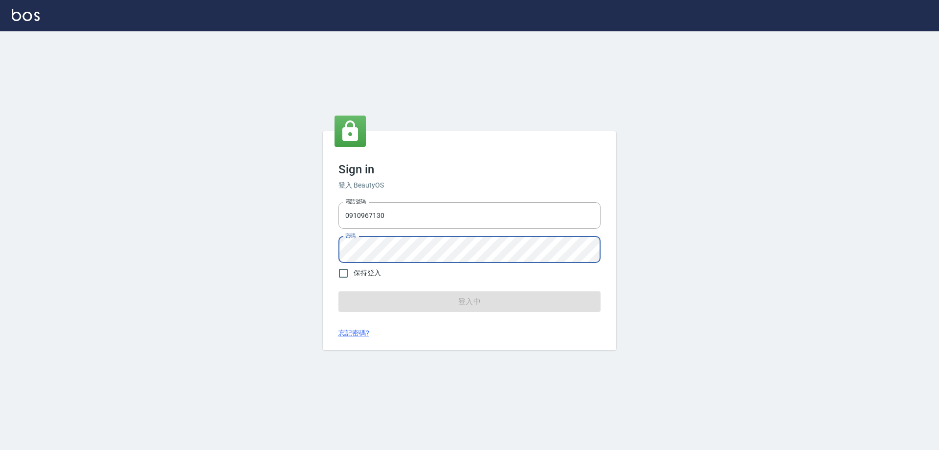 This screenshot has height=450, width=939. What do you see at coordinates (354, 333) in the screenshot?
I see `a: 忘記密碼?` at bounding box center [354, 333].